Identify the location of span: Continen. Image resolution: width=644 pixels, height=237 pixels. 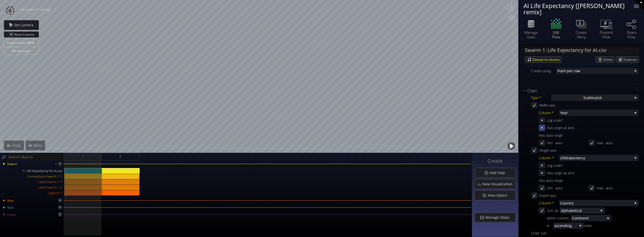
(580, 218).